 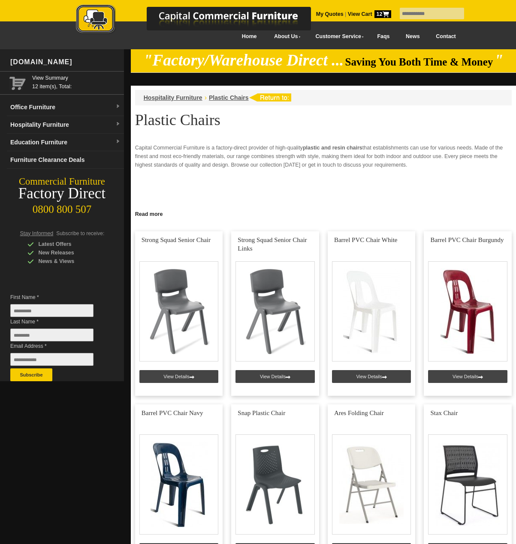 What do you see at coordinates (270, 97) in the screenshot?
I see `img: return to` at bounding box center [270, 97].